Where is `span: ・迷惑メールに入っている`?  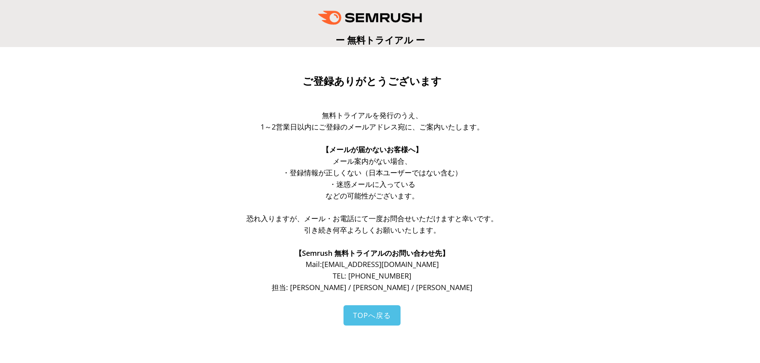 span: ・迷惑メールに入っている is located at coordinates (372, 184).